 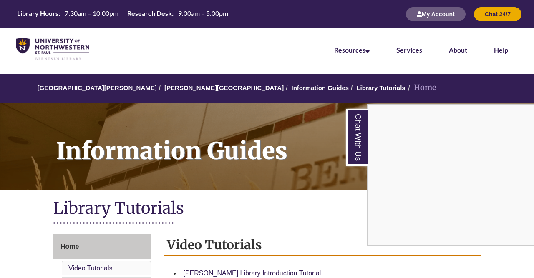 What do you see at coordinates (53, 49) in the screenshot?
I see `img: UNWSP Library Logo` at bounding box center [53, 49].